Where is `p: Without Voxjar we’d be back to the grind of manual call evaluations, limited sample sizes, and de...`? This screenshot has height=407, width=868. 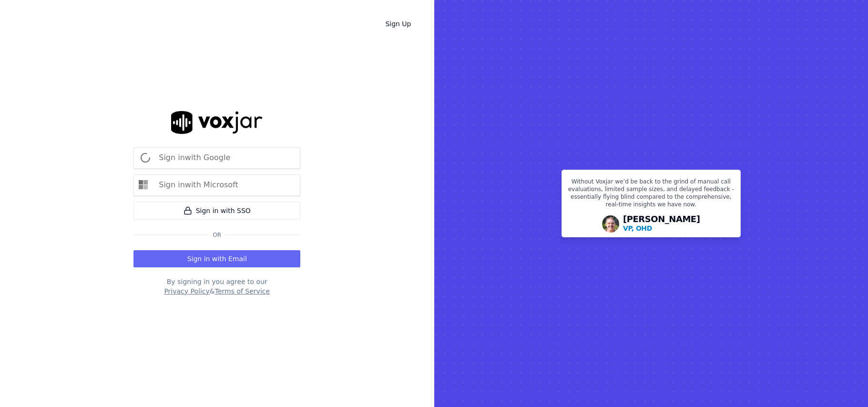 p: Without Voxjar we’d be back to the grind of manual call evaluations, limited sample sizes, and de... is located at coordinates (651, 195).